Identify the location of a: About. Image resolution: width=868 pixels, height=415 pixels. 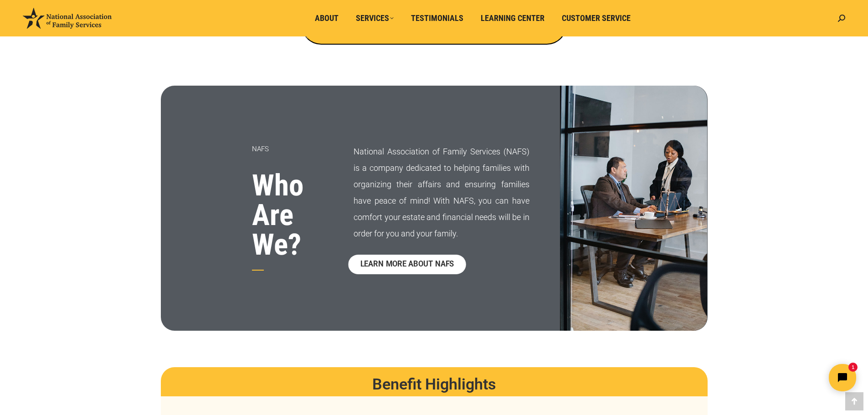
(326, 18).